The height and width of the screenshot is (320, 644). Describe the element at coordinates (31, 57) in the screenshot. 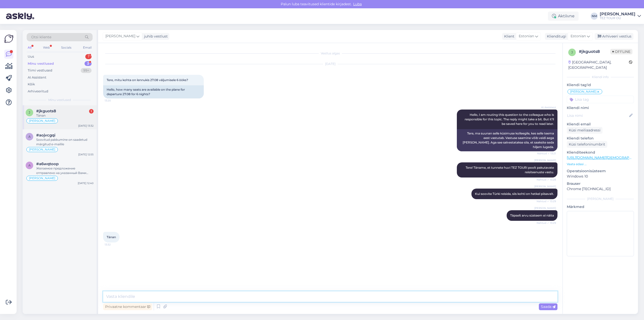

I see `div: Uus` at that location.